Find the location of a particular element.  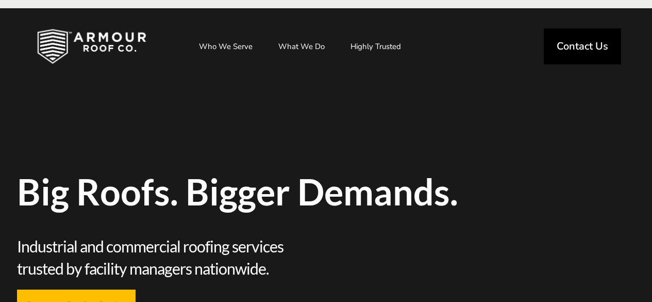

span: Industrial and commercial roofing services trusted by facility managers nationwide. is located at coordinates (172, 257).